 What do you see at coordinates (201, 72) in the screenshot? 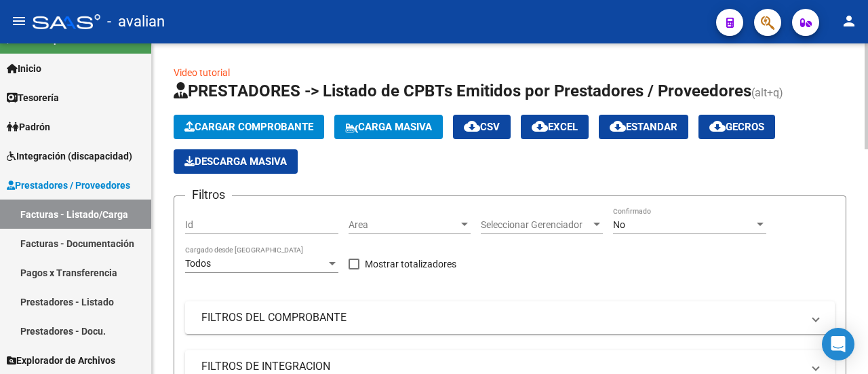
I see `a: Video tutorial` at bounding box center [201, 72].